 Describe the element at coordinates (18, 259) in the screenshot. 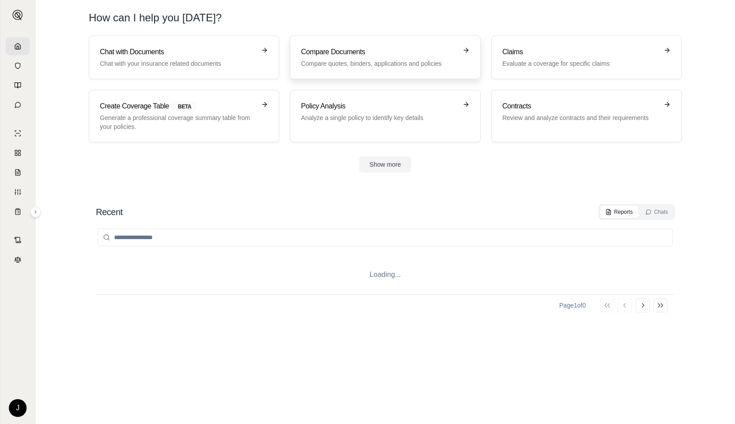

I see `a: Legal Search Engine` at that location.